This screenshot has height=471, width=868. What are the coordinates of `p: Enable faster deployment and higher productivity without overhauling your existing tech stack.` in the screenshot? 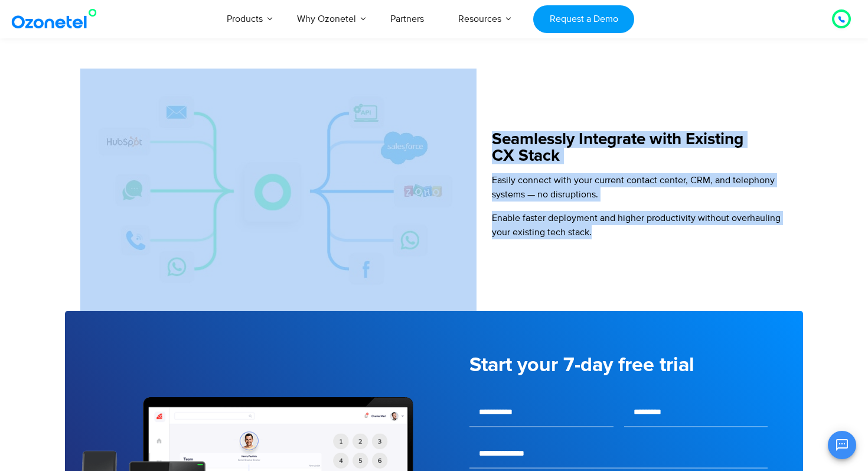 It's located at (641, 225).